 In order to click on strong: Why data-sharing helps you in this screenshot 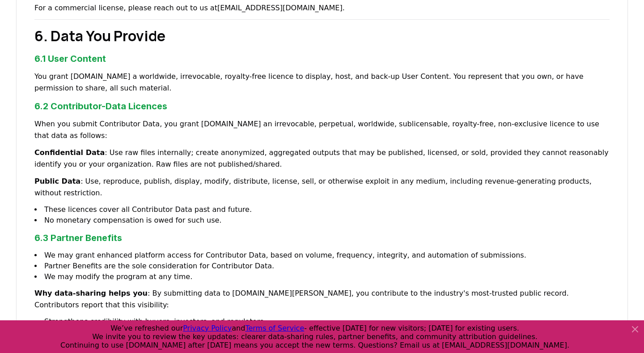, I will do `click(91, 293)`.